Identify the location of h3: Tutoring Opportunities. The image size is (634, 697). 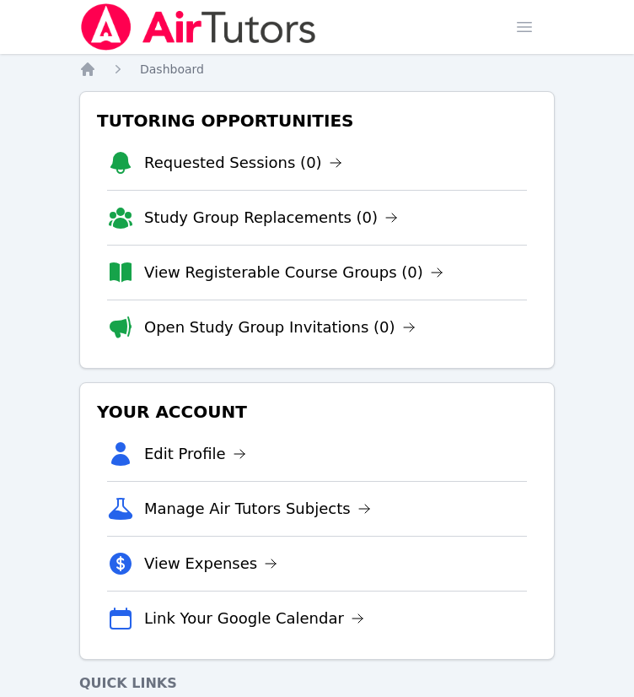
(317, 121).